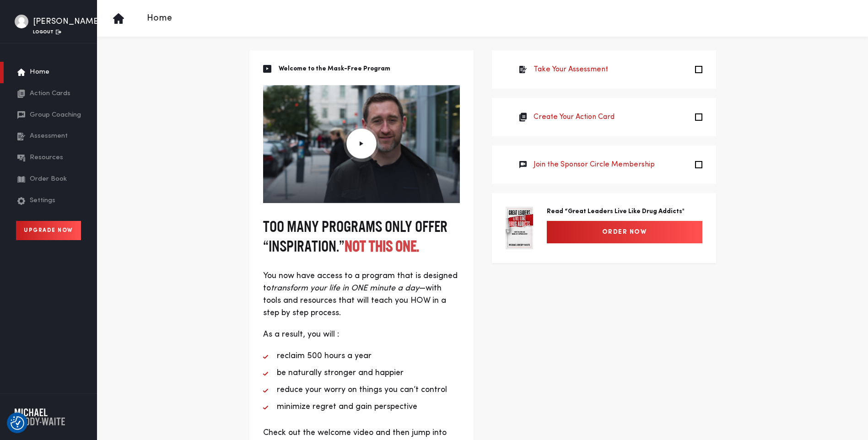 The height and width of the screenshot is (440, 868). I want to click on li: reduce your worry on things you can’t control, so click(362, 390).